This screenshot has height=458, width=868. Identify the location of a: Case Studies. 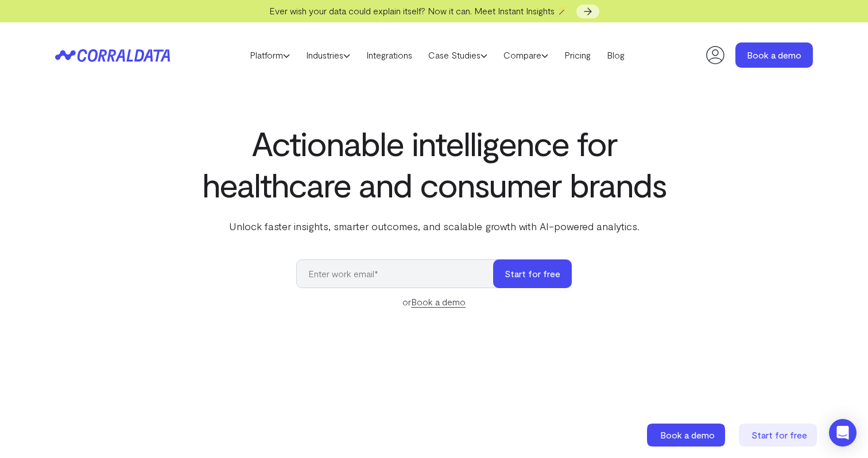
(457, 55).